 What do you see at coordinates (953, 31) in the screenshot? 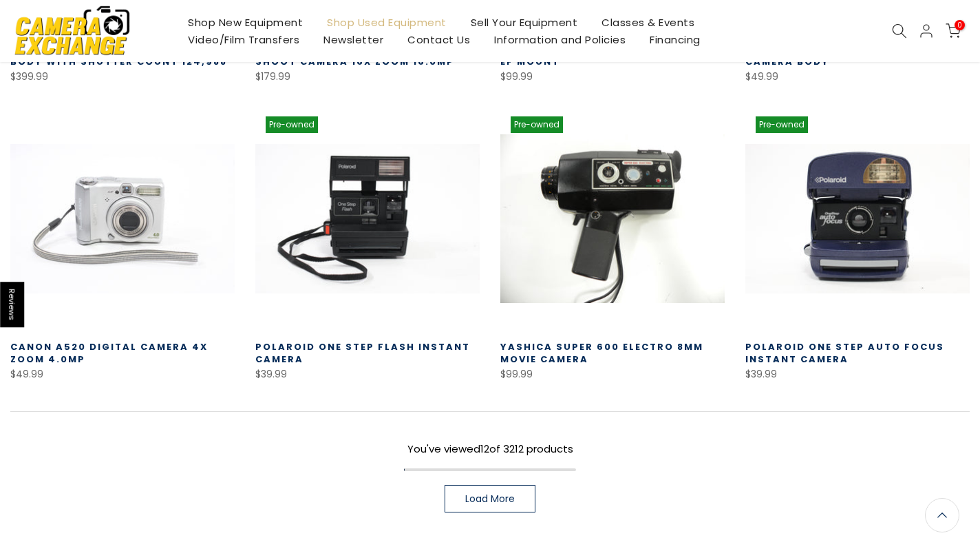
I see `a: 0` at bounding box center [953, 31].